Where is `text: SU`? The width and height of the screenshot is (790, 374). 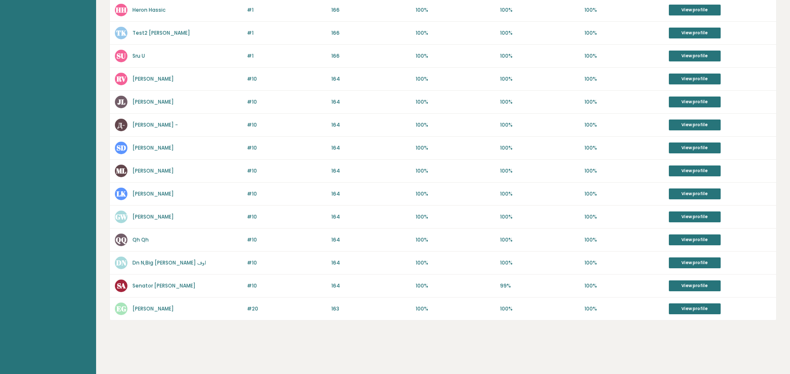
text: SU is located at coordinates (121, 56).